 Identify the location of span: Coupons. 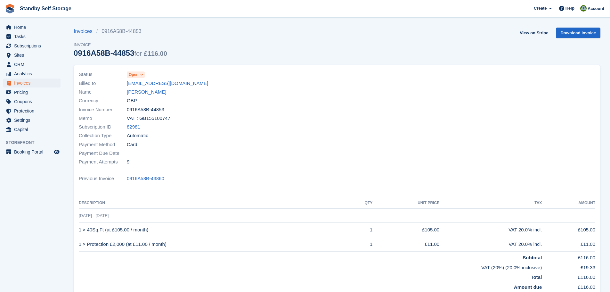
(33, 101).